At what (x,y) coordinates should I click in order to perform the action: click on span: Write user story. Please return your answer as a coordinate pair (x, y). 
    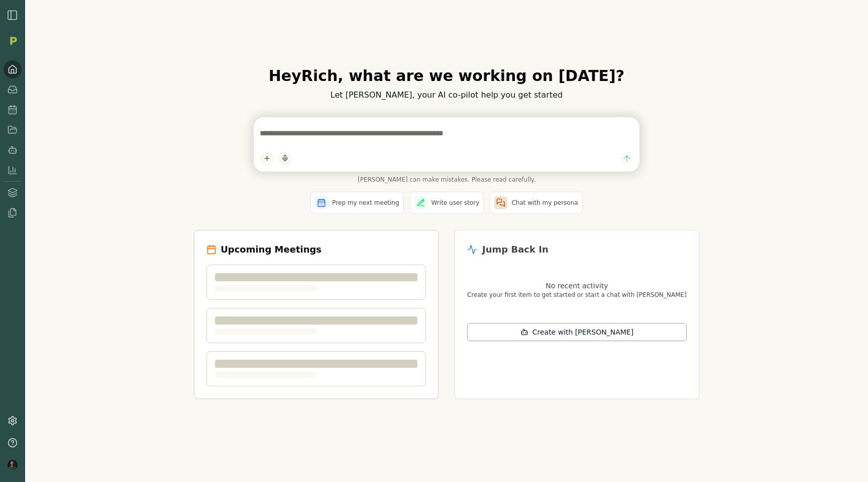
    Looking at the image, I should click on (456, 203).